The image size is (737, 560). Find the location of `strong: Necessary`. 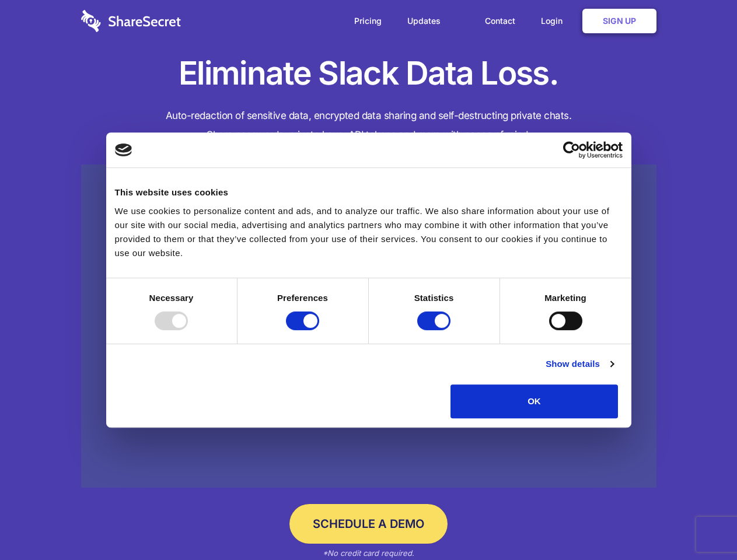

strong: Necessary is located at coordinates (172, 297).